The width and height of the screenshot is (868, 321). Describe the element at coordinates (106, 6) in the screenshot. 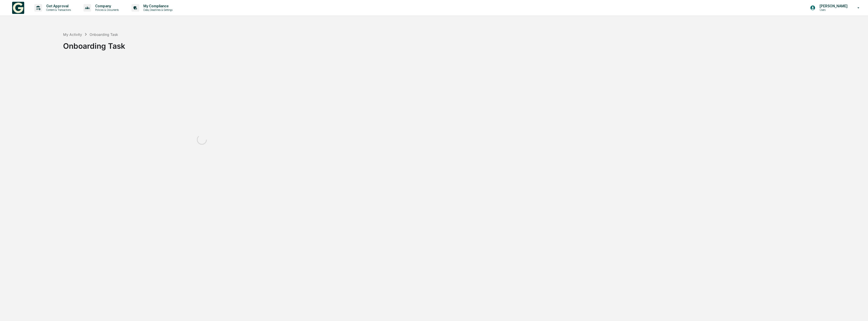

I see `p: Company` at that location.